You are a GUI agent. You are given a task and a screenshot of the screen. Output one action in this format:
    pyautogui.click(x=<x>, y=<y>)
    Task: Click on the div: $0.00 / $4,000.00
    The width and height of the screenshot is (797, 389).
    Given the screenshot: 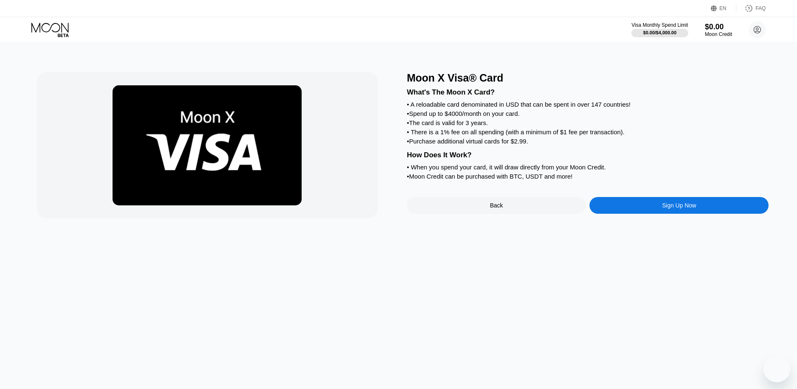 What is the action you would take?
    pyautogui.click(x=659, y=33)
    